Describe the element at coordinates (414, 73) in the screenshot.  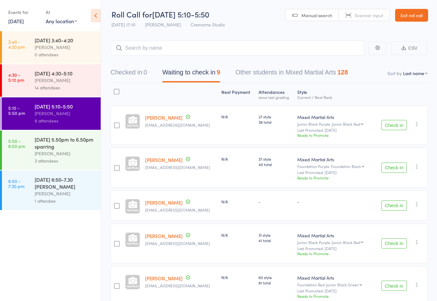
I see `div: Last name` at that location.